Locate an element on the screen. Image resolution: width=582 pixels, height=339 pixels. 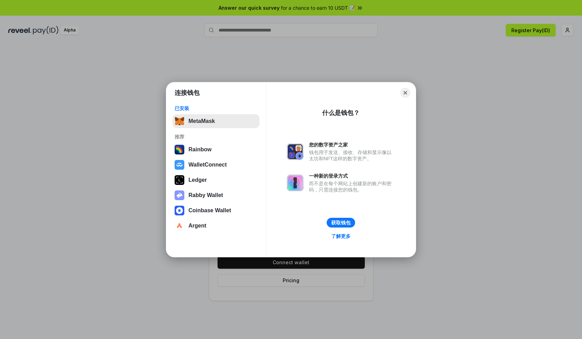
h1: 连接钱包 is located at coordinates (187, 93).